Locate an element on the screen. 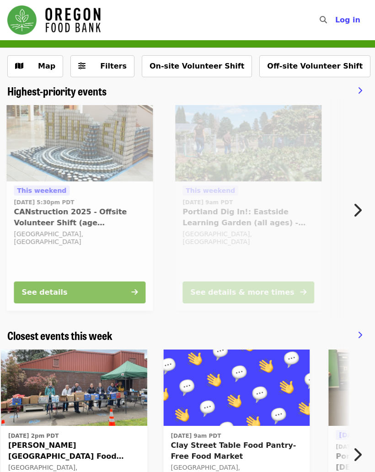  a: Highest-priority events is located at coordinates (57, 91).